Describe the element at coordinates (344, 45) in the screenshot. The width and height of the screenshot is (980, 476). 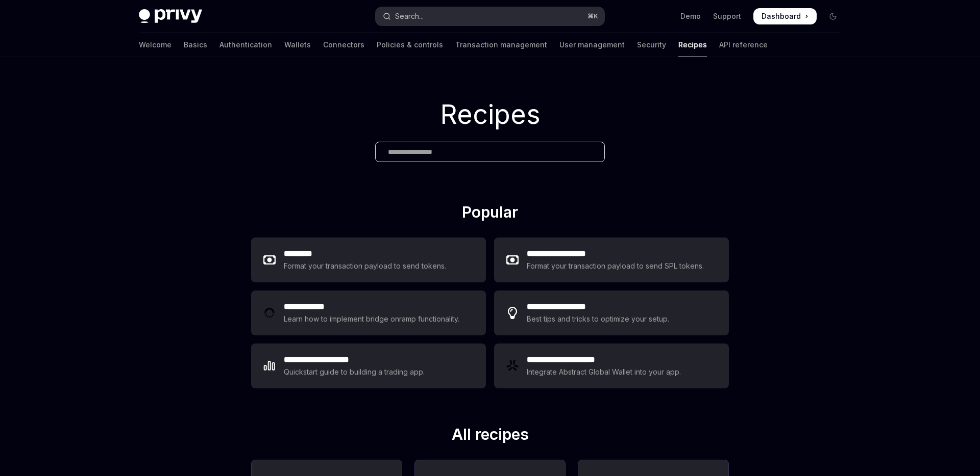
I see `a: Connectors` at that location.